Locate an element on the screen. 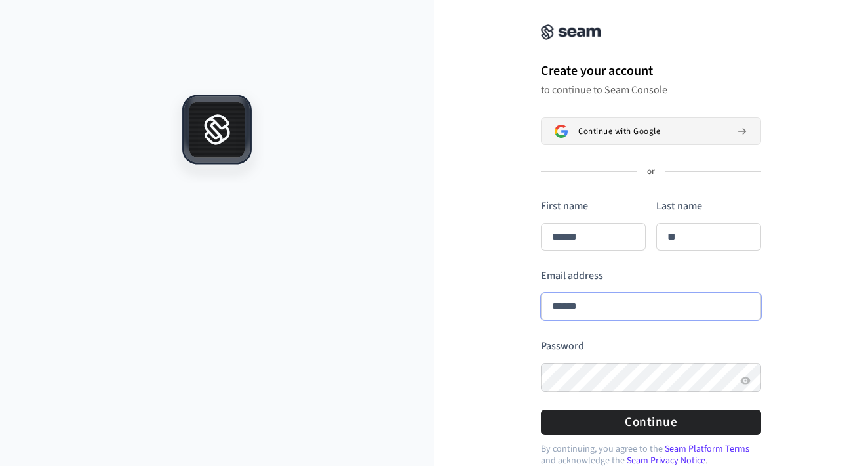 The height and width of the screenshot is (466, 868). button: Show password is located at coordinates (745, 380).